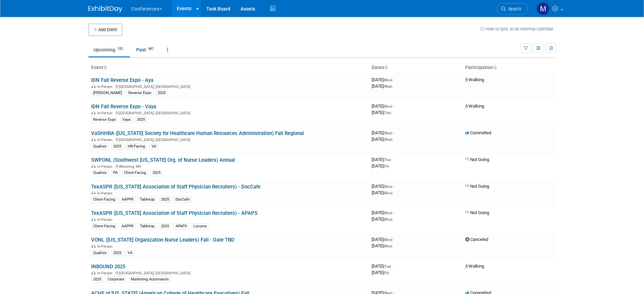 The height and width of the screenshot is (294, 644). Describe the element at coordinates (151, 49) in the screenshot. I see `span: 987` at that location.